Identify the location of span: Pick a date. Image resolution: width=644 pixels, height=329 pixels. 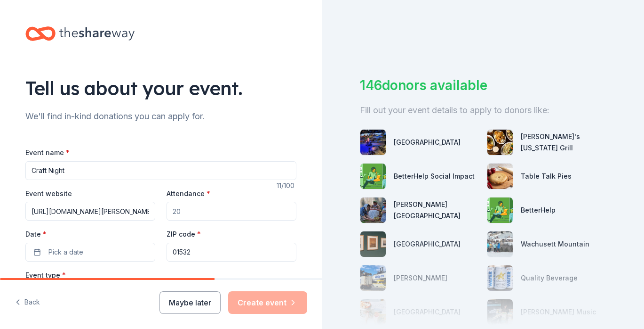
(66, 252).